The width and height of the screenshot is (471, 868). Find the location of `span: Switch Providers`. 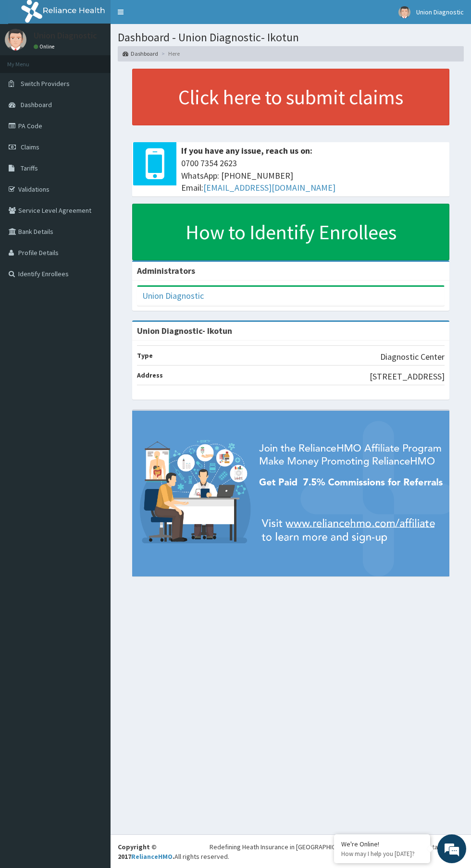

span: Switch Providers is located at coordinates (45, 84).